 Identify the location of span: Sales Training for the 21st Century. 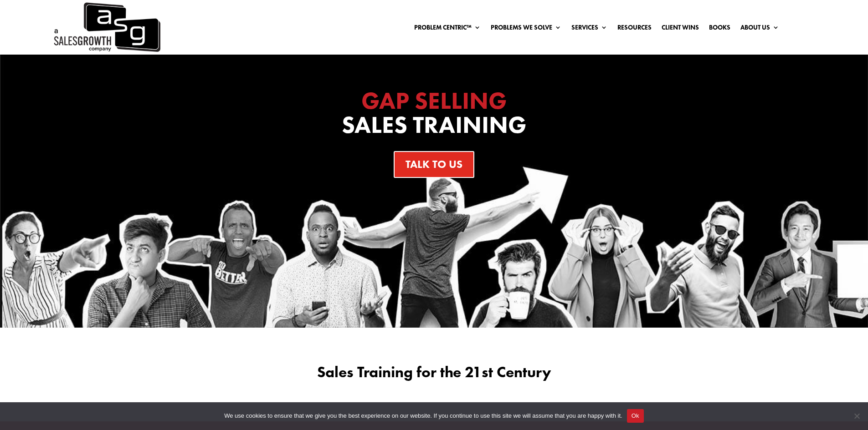
(434, 372).